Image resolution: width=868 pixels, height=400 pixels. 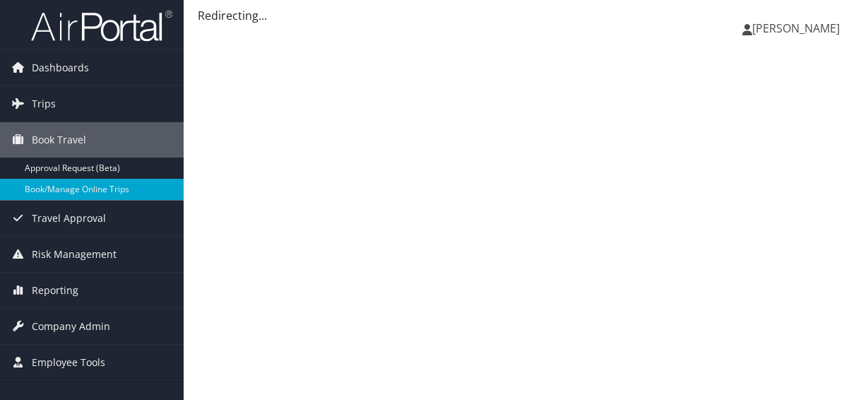 I want to click on span: Book Travel, so click(x=59, y=140).